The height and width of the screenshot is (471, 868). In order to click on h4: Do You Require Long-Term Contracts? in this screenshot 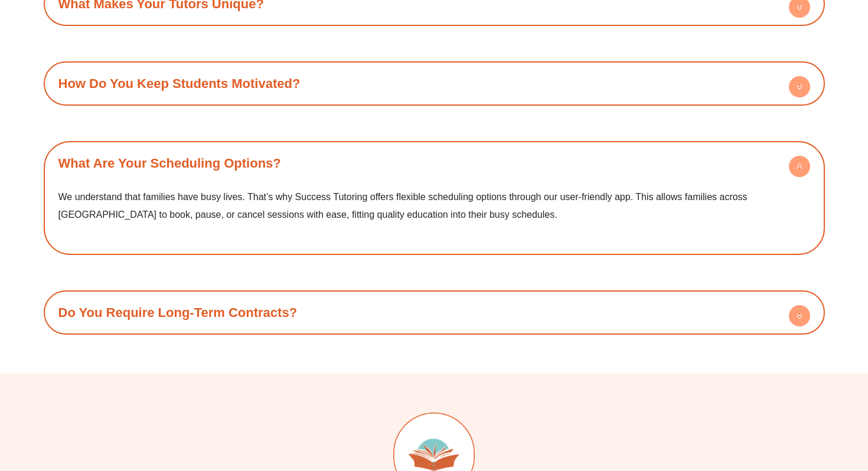, I will do `click(434, 312)`.